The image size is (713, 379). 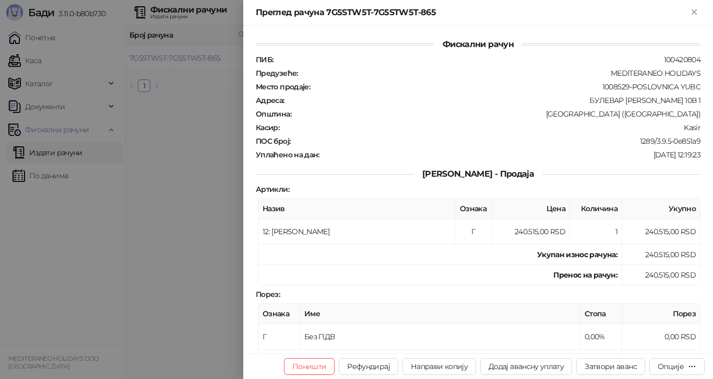 What do you see at coordinates (268, 294) in the screenshot?
I see `strong: Порез :` at bounding box center [268, 294].